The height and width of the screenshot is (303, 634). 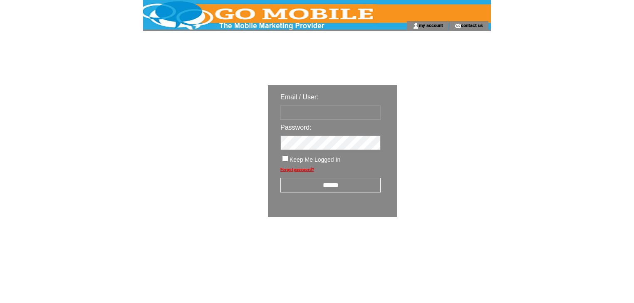 I want to click on a: contact us, so click(x=472, y=25).